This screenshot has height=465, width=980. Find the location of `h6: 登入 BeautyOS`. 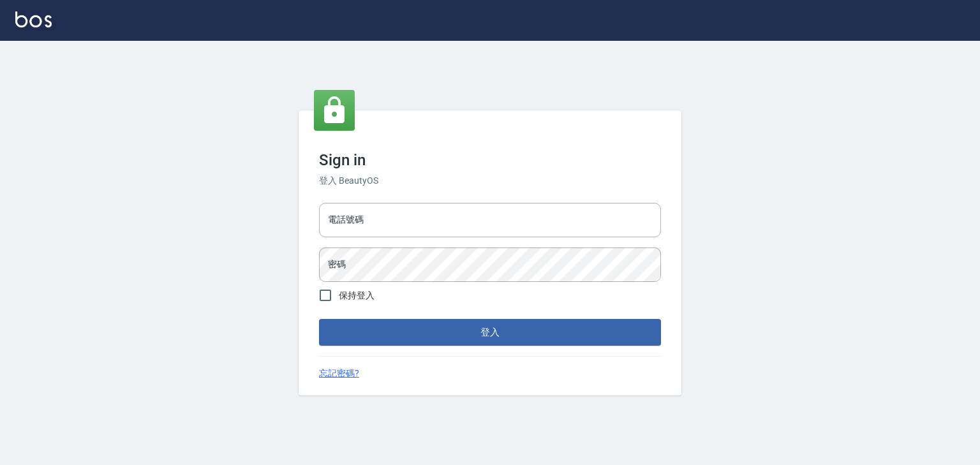

h6: 登入 BeautyOS is located at coordinates (490, 180).